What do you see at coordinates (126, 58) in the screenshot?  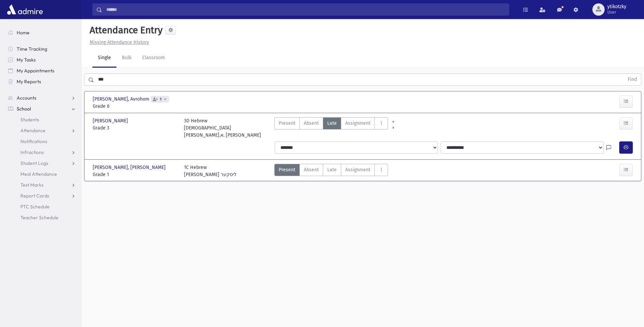 I see `a: Bulk` at bounding box center [126, 58].